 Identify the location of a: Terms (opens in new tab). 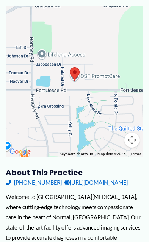
(135, 154).